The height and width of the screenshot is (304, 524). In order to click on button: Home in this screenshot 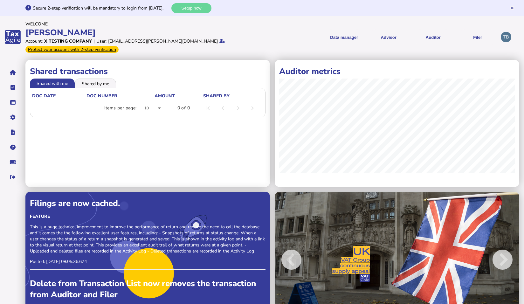, I will do `click(13, 73)`.